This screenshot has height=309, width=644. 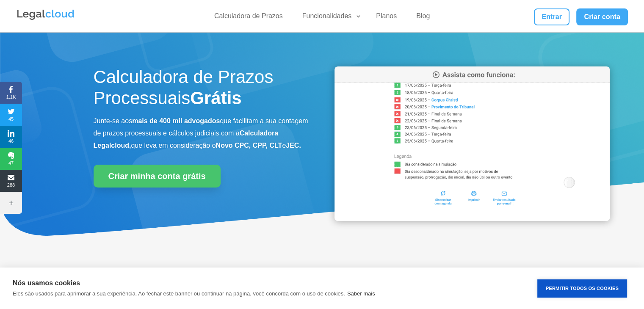 I want to click on img: Calculadora de Prazos Processuais da Legalcloud, so click(x=473, y=143).